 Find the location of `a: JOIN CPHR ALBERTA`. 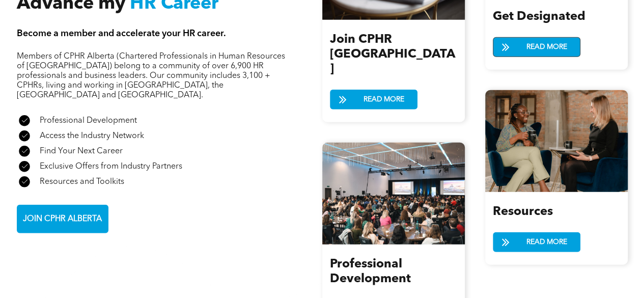

a: JOIN CPHR ALBERTA is located at coordinates (63, 219).